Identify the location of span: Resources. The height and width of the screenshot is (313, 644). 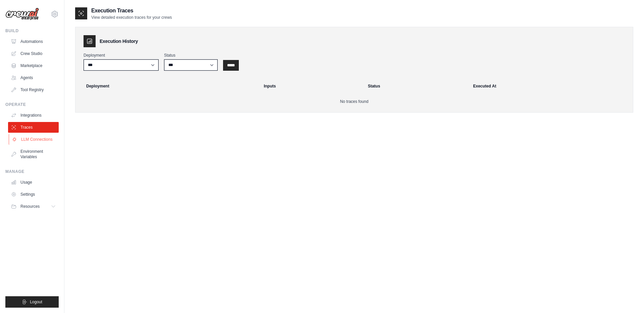
(30, 207).